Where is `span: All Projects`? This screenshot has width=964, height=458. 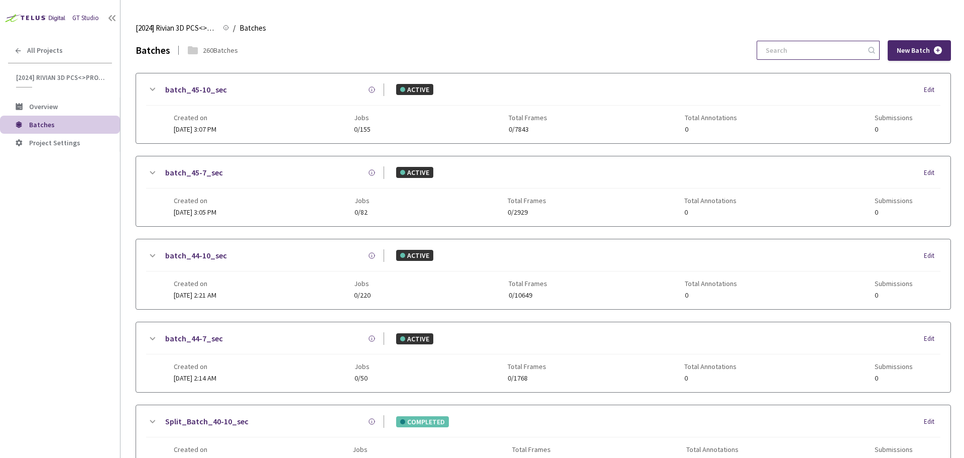
span: All Projects is located at coordinates (45, 50).